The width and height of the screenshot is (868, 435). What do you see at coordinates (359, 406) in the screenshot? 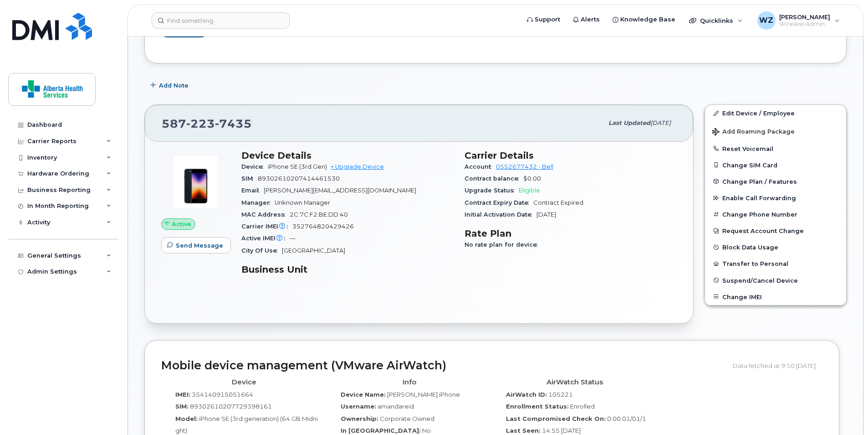
I see `label: Username:` at bounding box center [359, 406].